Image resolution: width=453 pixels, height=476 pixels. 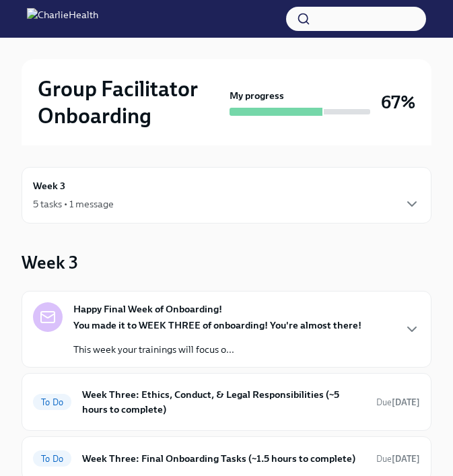 I want to click on h2: Group Facilitator Onboarding, so click(x=131, y=102).